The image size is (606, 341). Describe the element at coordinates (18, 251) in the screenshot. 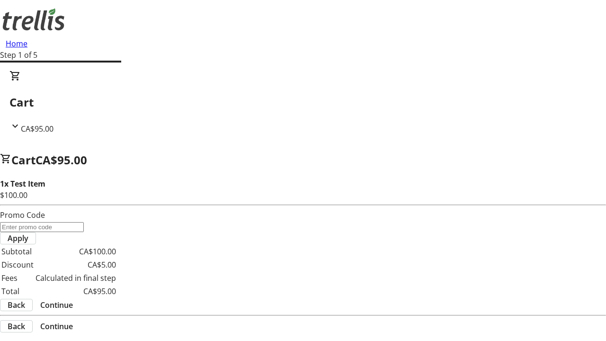

I see `td: Subtotal` at that location.